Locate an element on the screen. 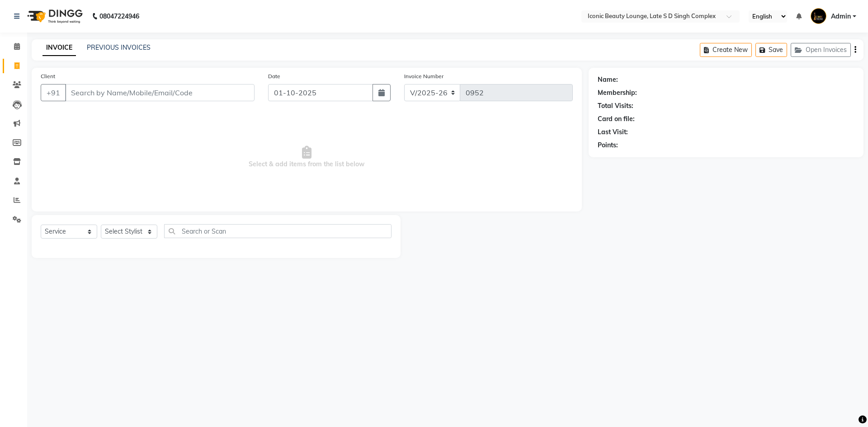 This screenshot has width=868, height=427. label: Client is located at coordinates (48, 76).